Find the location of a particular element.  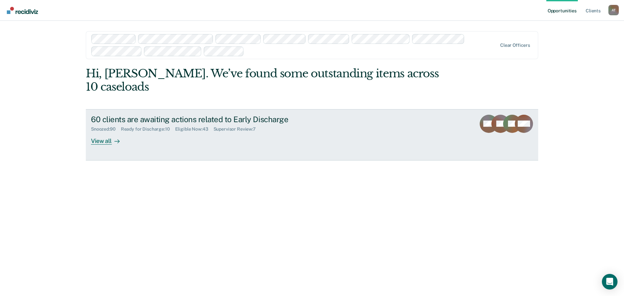

div: Eligible Now : 43 is located at coordinates (194, 129).